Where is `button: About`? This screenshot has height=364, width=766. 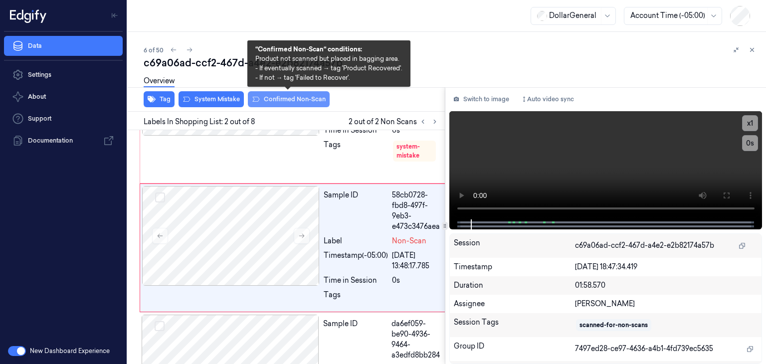
button: About is located at coordinates (63, 97).